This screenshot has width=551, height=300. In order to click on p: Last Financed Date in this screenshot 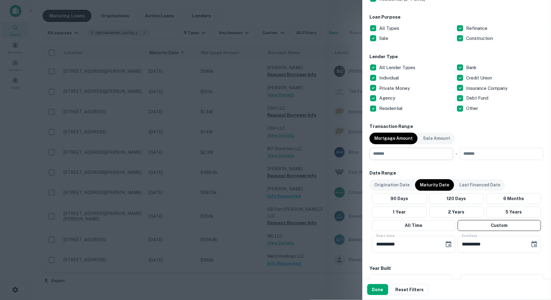, I will do `click(480, 185)`.